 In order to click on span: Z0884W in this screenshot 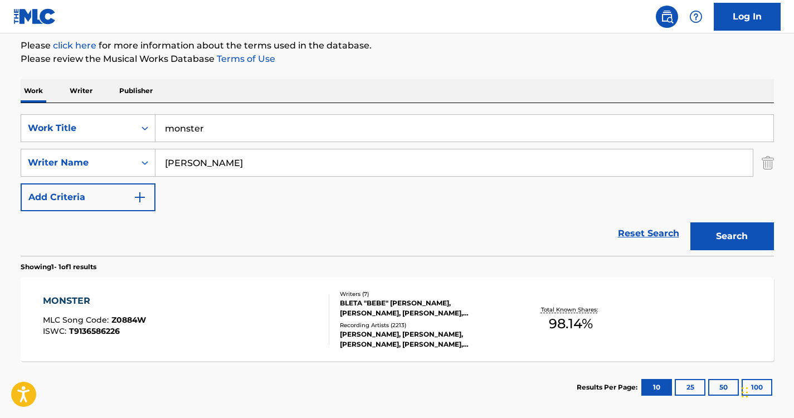, I will do `click(129, 320)`.